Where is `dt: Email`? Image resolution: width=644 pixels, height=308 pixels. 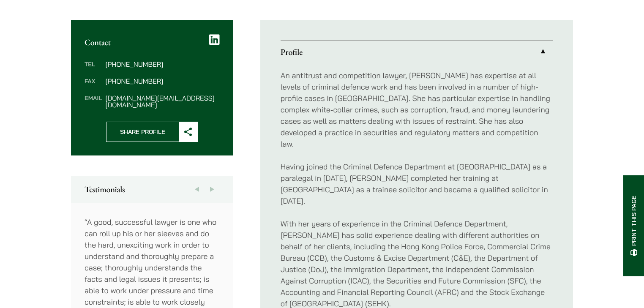 dt: Email is located at coordinates (93, 101).